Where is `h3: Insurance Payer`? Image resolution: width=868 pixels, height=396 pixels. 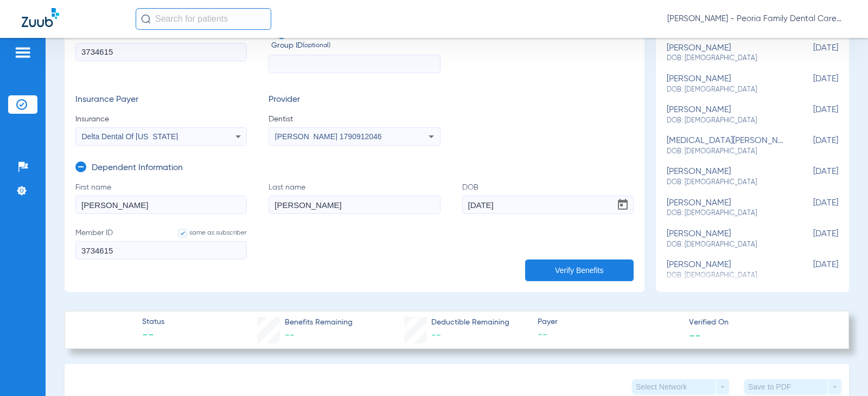
h3: Insurance Payer is located at coordinates (161, 100).